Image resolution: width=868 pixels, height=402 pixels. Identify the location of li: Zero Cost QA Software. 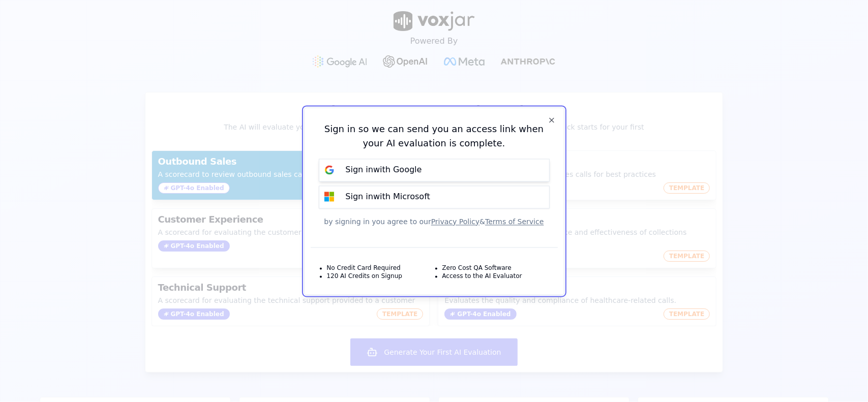
(477, 268).